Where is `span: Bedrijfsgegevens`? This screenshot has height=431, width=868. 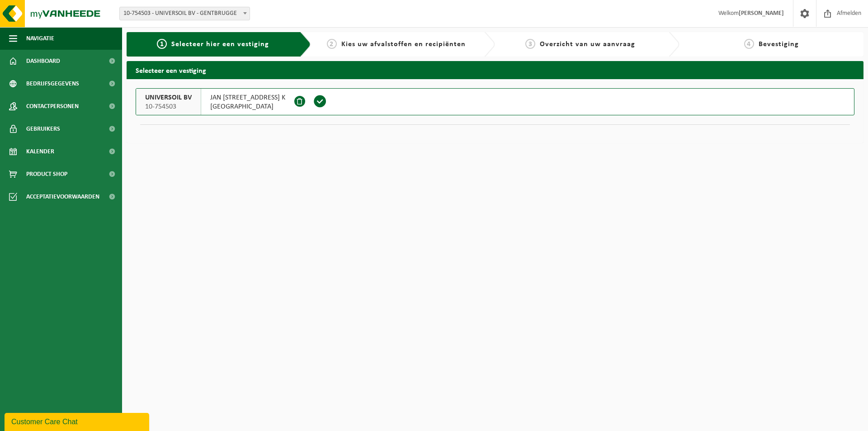 span: Bedrijfsgegevens is located at coordinates (53, 84).